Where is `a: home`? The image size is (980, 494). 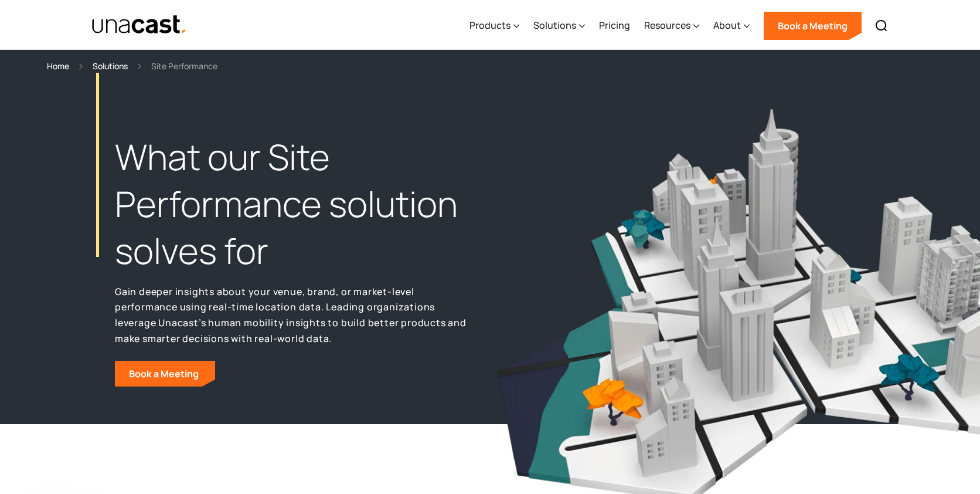
a: home is located at coordinates (139, 25).